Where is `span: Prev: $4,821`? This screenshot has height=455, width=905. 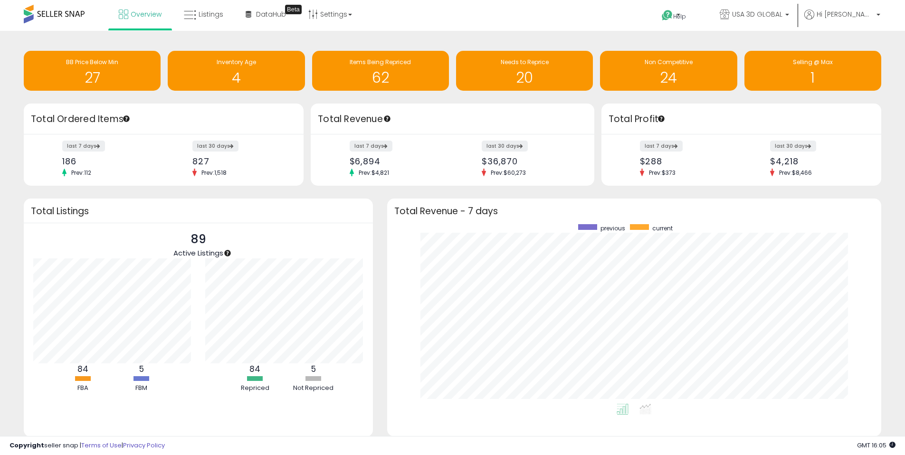 span: Prev: $4,821 is located at coordinates (374, 173).